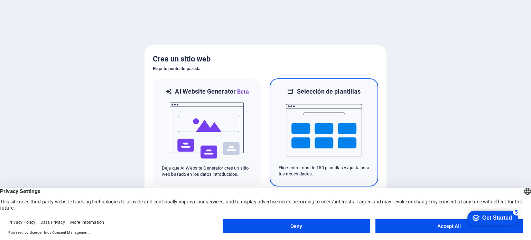  What do you see at coordinates (266, 59) in the screenshot?
I see `h5: Crea un sitio web` at bounding box center [266, 59].